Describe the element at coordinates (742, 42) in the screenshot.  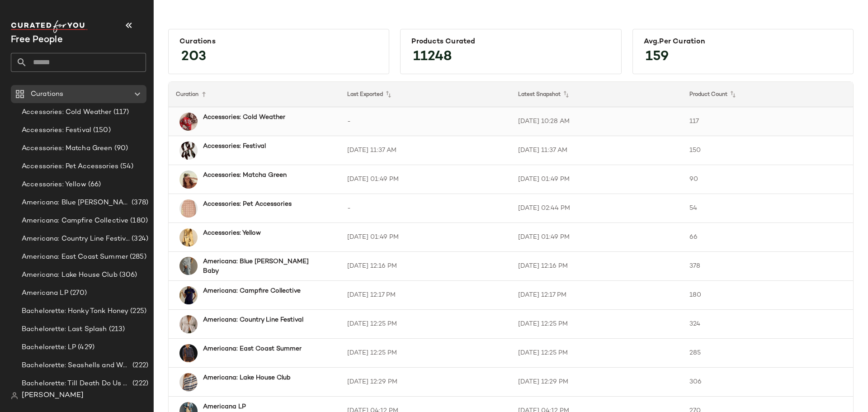
I see `div: Avg.per Curation` at that location.